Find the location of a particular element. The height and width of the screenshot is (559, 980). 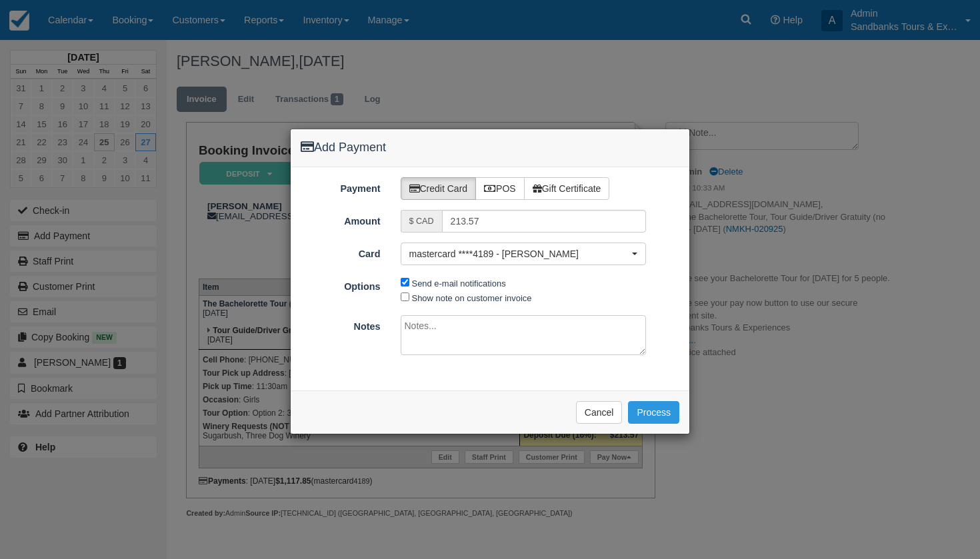

label: Notes is located at coordinates (341, 324).